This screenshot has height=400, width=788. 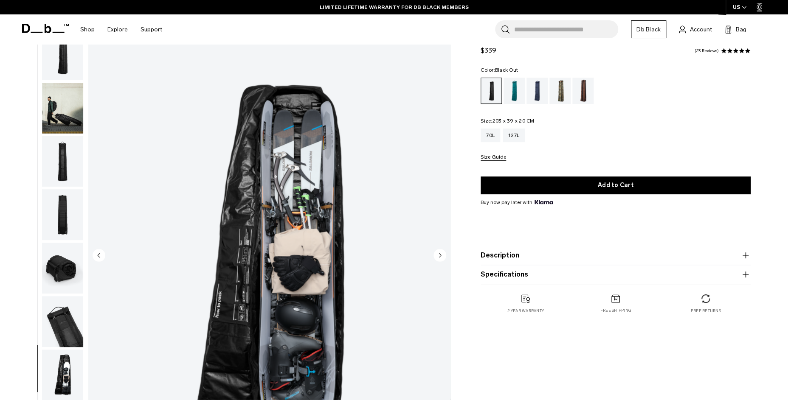 What do you see at coordinates (560, 91) in the screenshot?
I see `a: Db x Beyond Medals` at bounding box center [560, 91].